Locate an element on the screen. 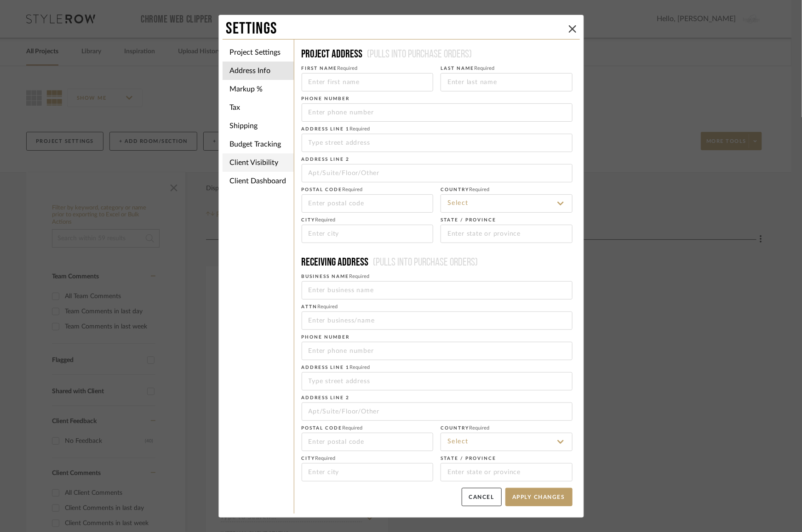 The height and width of the screenshot is (532, 802). label: Business Name is located at coordinates (336, 277).